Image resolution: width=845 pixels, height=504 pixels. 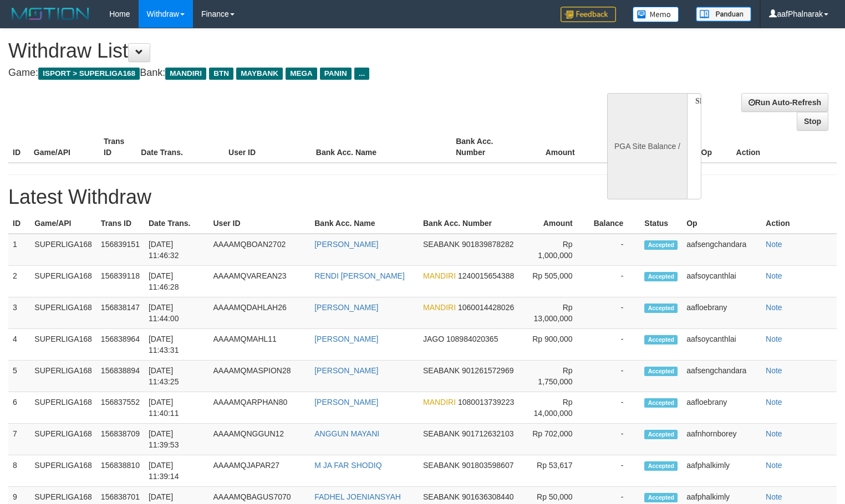 What do you see at coordinates (50, 14) in the screenshot?
I see `img: MOTION_logo.png` at bounding box center [50, 14].